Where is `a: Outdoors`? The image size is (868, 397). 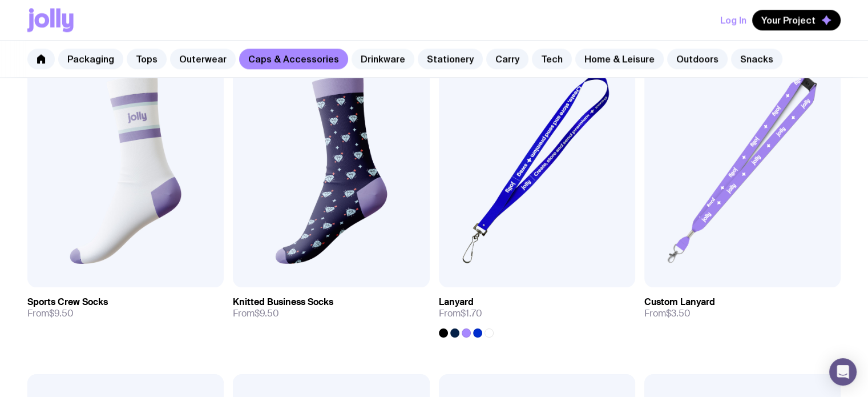 a: Outdoors is located at coordinates (697, 59).